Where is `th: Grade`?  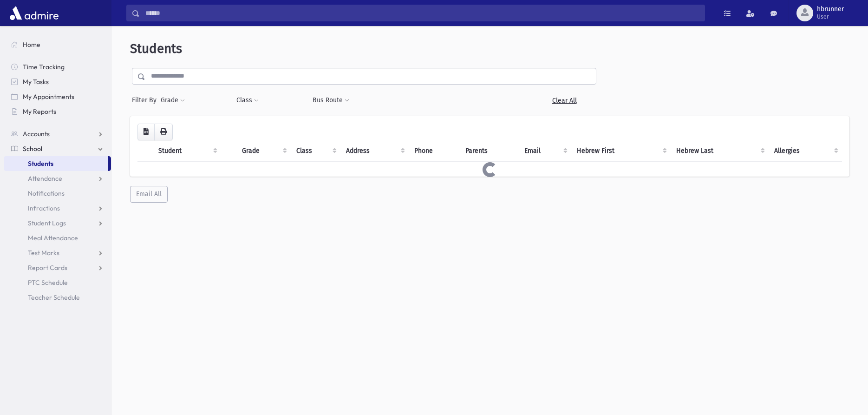 th: Grade is located at coordinates (263, 151).